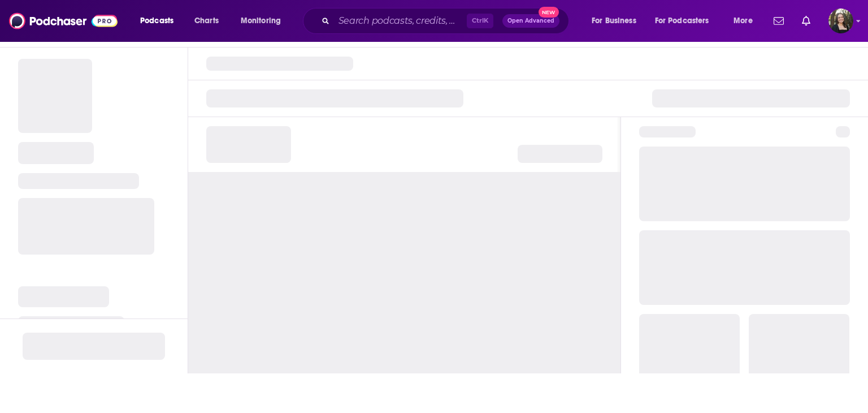 This screenshot has width=868, height=413. Describe the element at coordinates (531, 21) in the screenshot. I see `span: Open Advanced` at that location.